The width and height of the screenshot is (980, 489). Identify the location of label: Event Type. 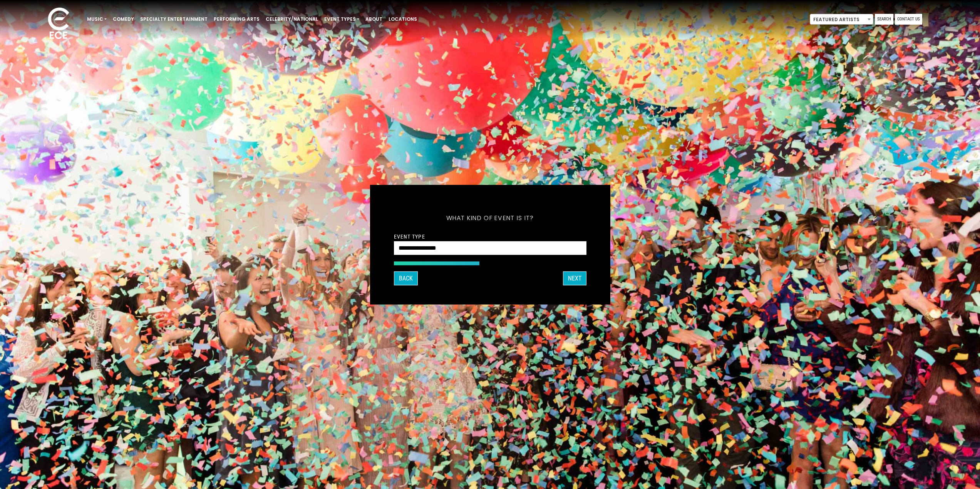
(409, 236).